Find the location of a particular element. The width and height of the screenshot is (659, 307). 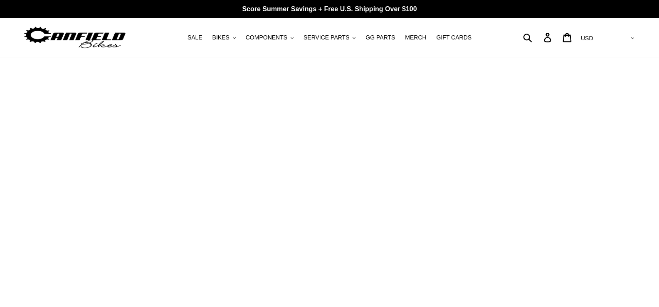

span: BIKES is located at coordinates (221, 37).